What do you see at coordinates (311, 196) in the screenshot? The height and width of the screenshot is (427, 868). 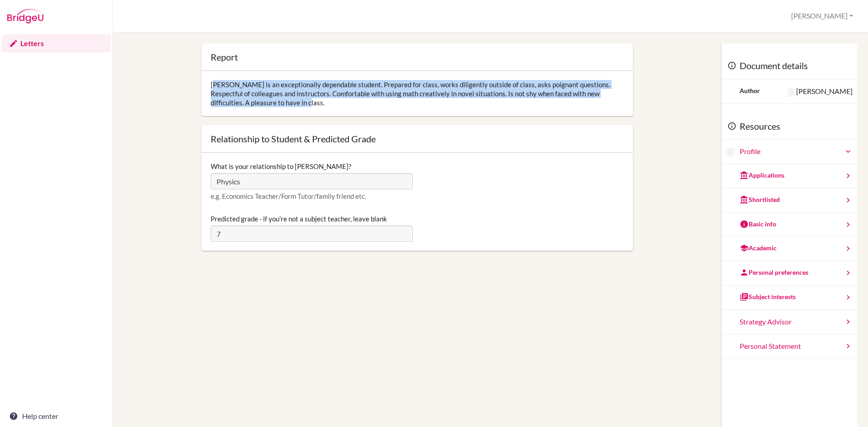 I see `p: e.g. Economics Teacher/Form Tutor/family friend etc.` at bounding box center [311, 196].